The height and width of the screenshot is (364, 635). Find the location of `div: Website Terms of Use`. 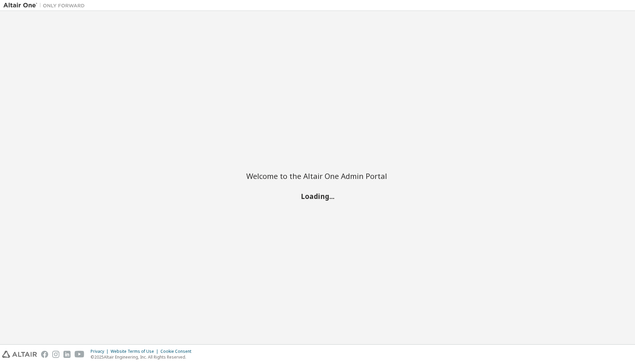

div: Website Terms of Use is located at coordinates (135, 351).